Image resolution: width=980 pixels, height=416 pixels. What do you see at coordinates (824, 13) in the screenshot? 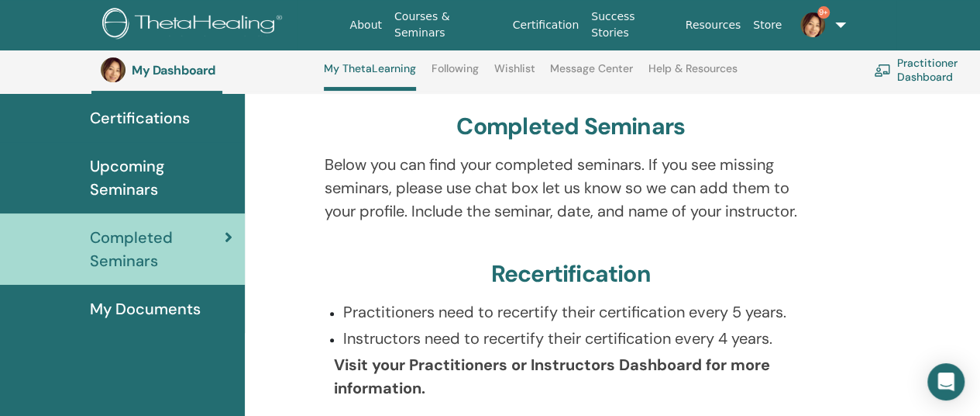
I see `span: 9+` at bounding box center [824, 13].